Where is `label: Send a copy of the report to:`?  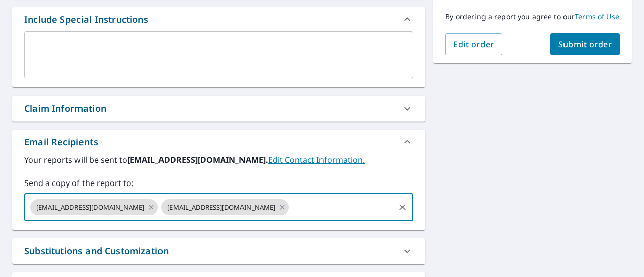 label: Send a copy of the report to: is located at coordinates (218, 183).